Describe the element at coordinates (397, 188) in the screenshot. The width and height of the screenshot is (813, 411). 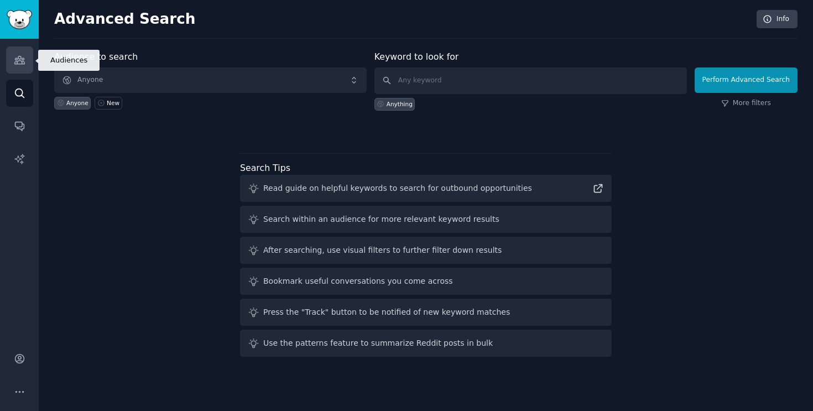
I see `div: Read guide on helpful keywords to search for outbound opportunities` at that location.